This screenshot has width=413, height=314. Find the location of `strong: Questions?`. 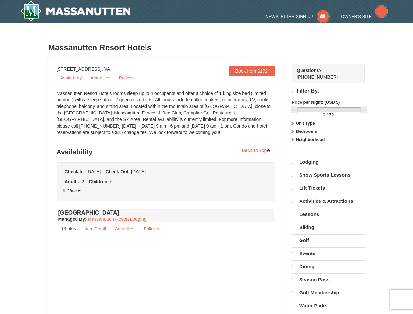

strong: Questions? is located at coordinates (309, 70).